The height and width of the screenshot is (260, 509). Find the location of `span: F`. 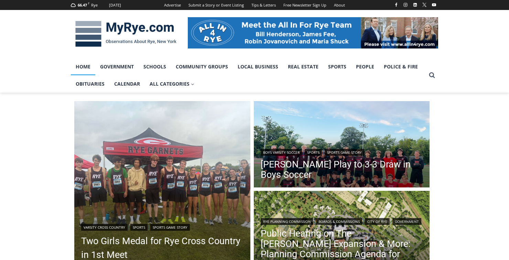

span: F is located at coordinates (89, 3).